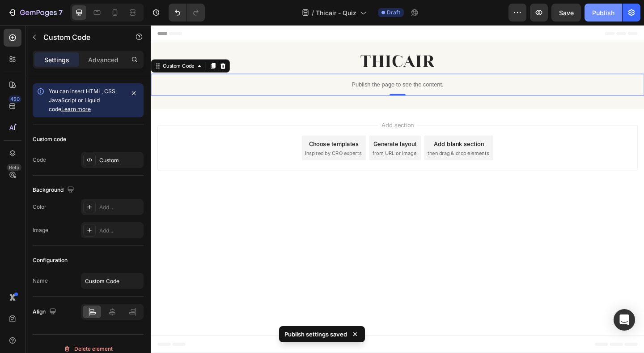  What do you see at coordinates (334, 139) in the screenshot?
I see `span: then drag & drop elements` at bounding box center [334, 139].